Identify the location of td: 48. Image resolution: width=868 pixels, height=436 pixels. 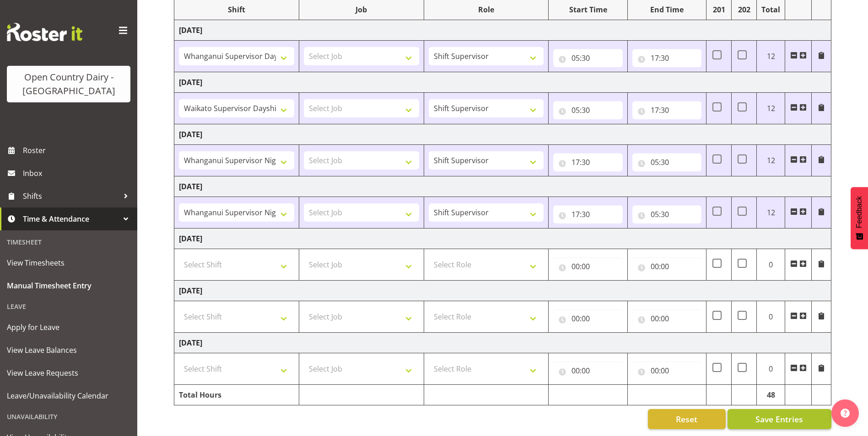
(771, 395).